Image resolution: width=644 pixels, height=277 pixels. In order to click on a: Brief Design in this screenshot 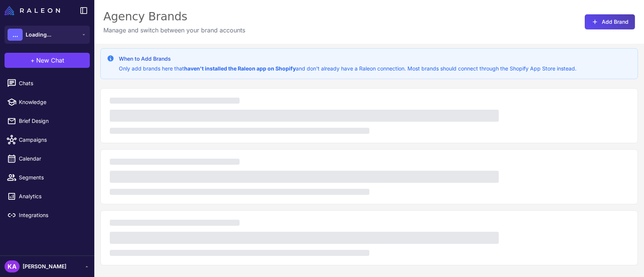, I will do `click(47, 121)`.